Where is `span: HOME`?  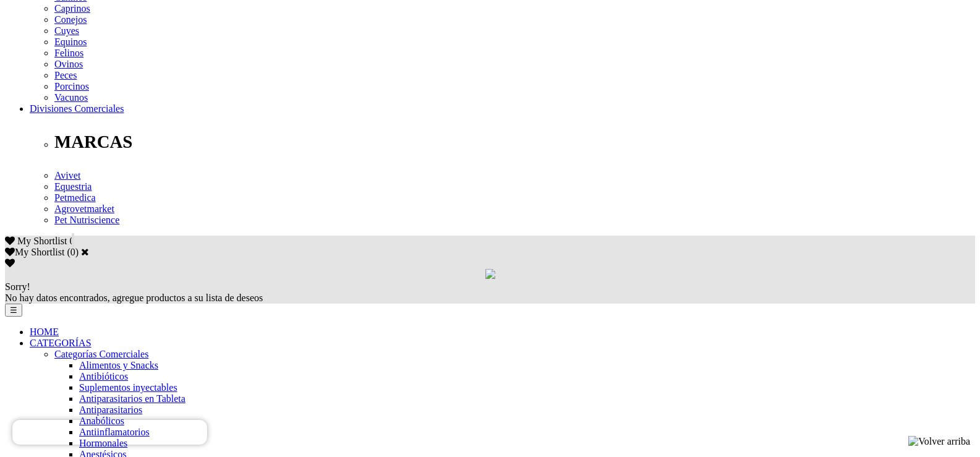
span: HOME is located at coordinates (44, 331).